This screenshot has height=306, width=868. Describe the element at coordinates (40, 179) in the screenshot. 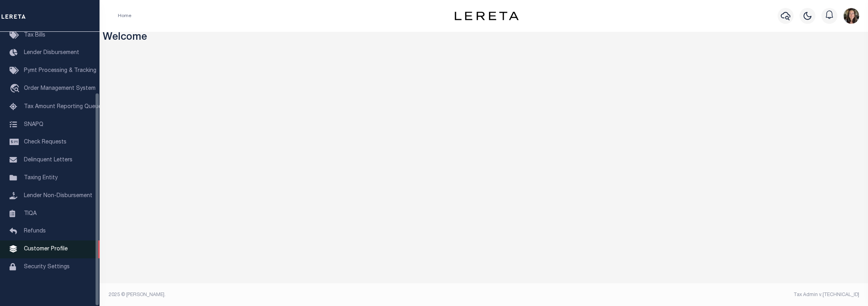

I see `span: Taxing Entity` at that location.